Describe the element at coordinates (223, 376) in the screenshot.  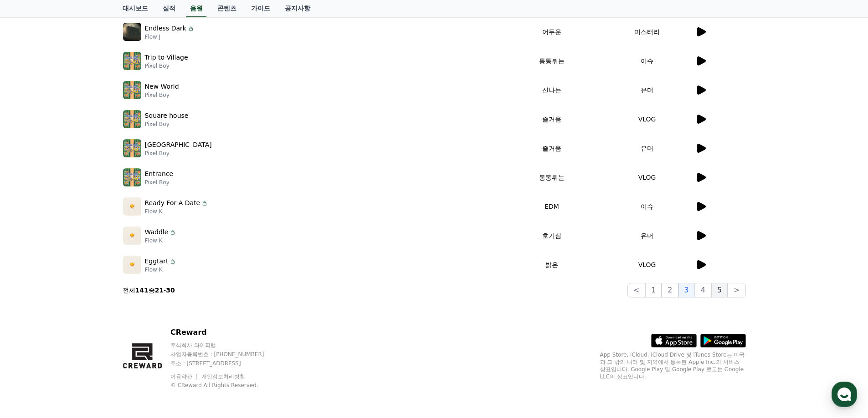
I see `a: 개인정보처리방침` at that location.